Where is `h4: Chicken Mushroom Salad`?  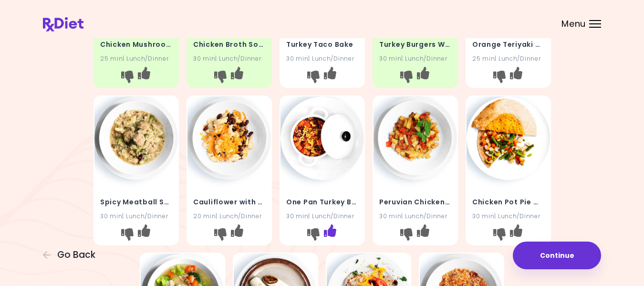 h4: Chicken Mushroom Salad is located at coordinates (136, 44).